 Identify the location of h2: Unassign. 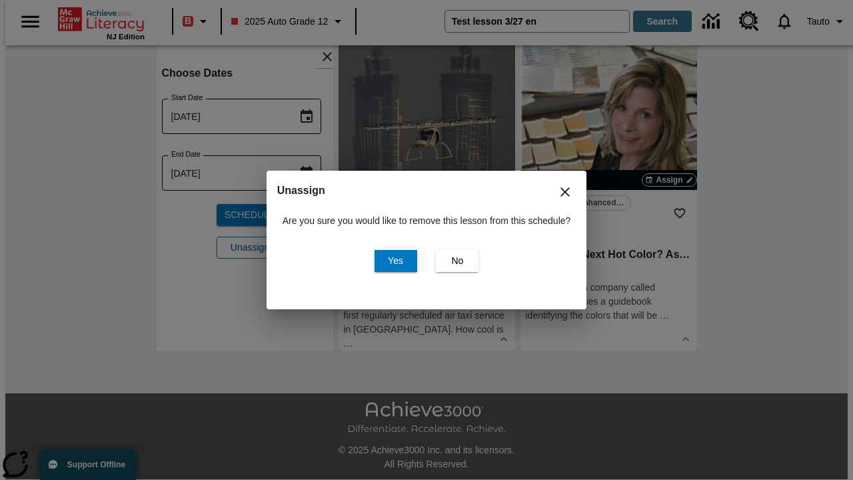
(426, 191).